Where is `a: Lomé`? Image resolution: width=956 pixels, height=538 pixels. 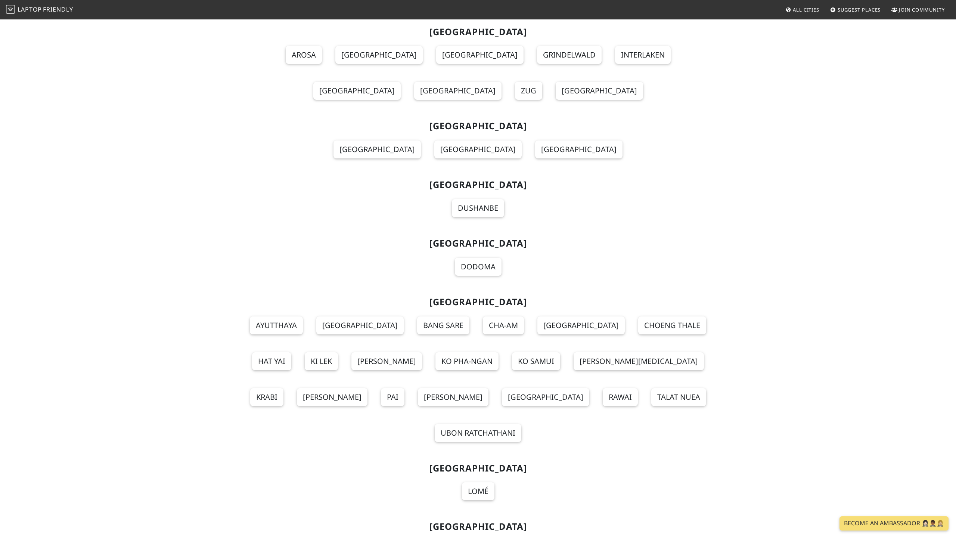
a: Lomé is located at coordinates (478, 491).